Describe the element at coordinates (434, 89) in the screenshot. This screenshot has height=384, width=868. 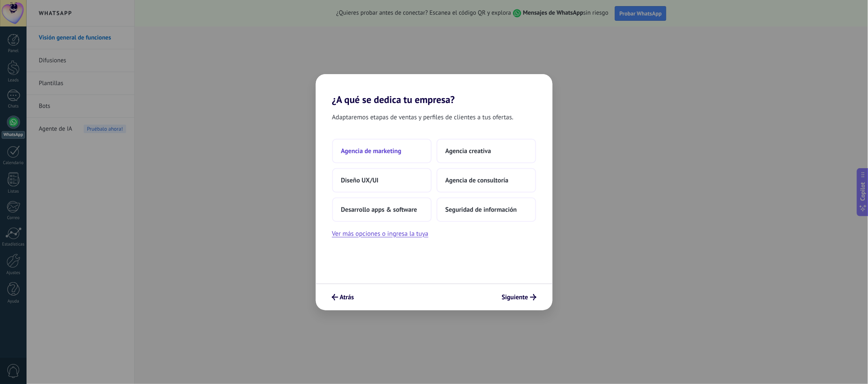
I see `h2: ¿A qué se dedica tu empresa?` at that location.